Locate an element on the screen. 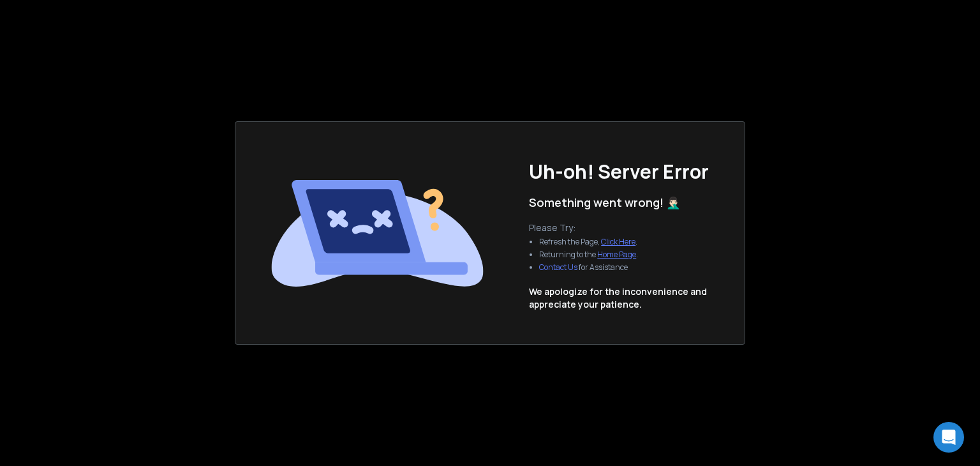  li: Returning to the . is located at coordinates (588, 255).